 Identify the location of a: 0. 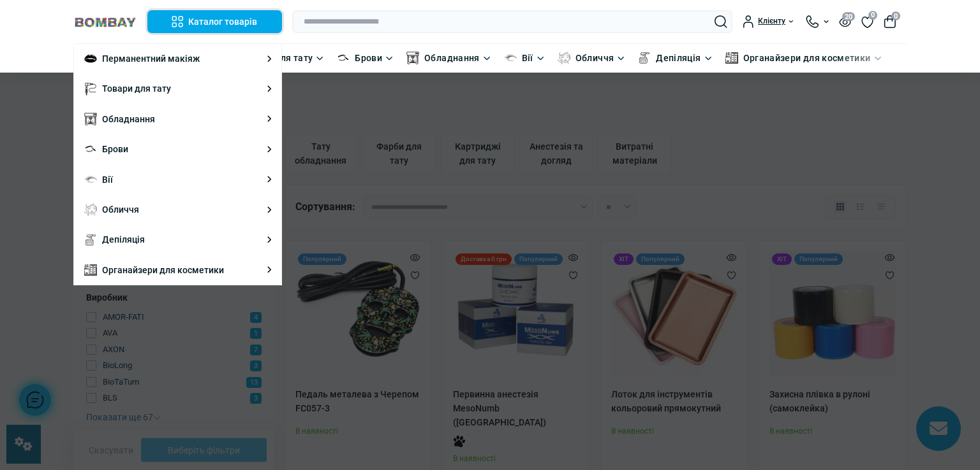
(867, 21).